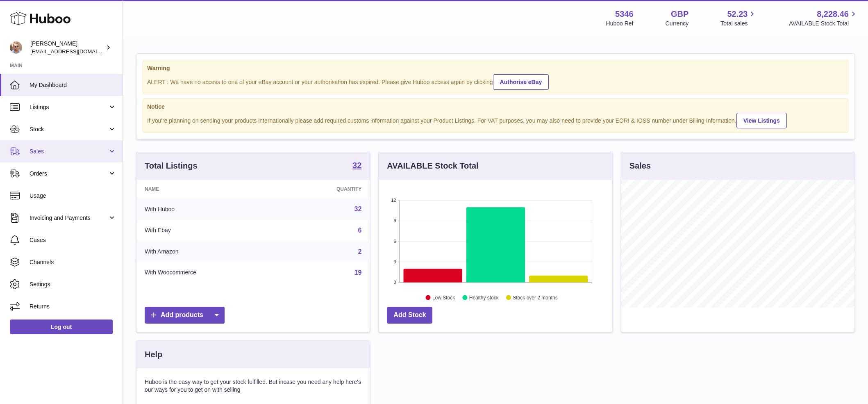 The image size is (868, 404). Describe the element at coordinates (444, 297) in the screenshot. I see `text: Low Stock` at that location.